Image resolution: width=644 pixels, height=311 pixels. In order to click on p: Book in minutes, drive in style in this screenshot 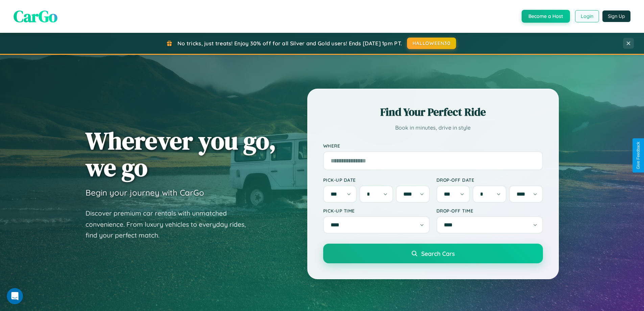, I will do `click(433, 127)`.